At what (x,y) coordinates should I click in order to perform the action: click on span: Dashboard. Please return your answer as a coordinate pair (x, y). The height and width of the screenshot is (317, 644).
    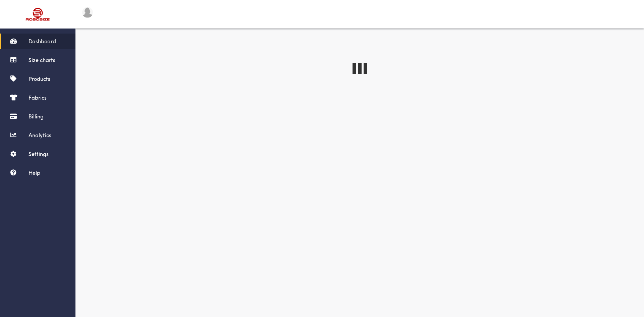
    Looking at the image, I should click on (42, 41).